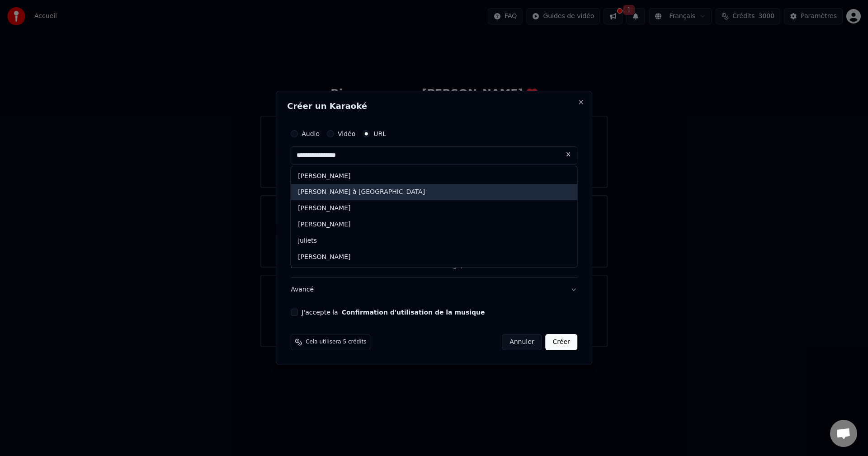 Image resolution: width=868 pixels, height=456 pixels. I want to click on div: juliets, so click(434, 241).